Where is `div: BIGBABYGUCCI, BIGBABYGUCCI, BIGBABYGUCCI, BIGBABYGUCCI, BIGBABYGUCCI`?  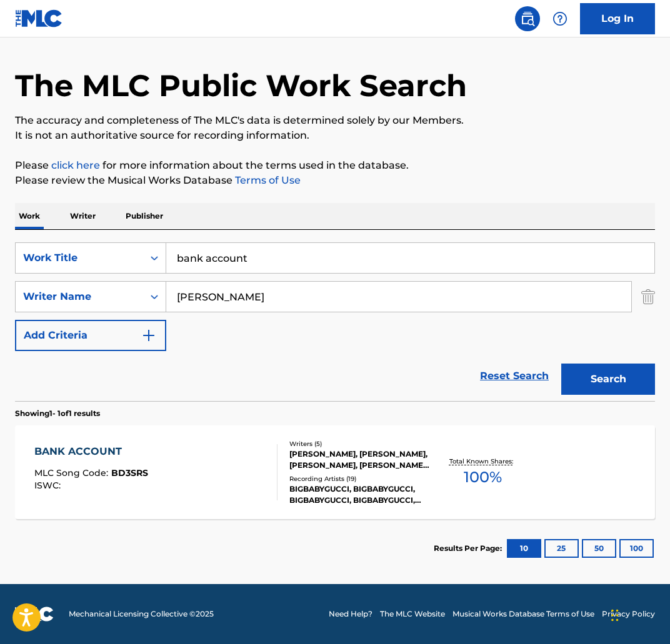 div: BIGBABYGUCCI, BIGBABYGUCCI, BIGBABYGUCCI, BIGBABYGUCCI, BIGBABYGUCCI is located at coordinates (359, 495).